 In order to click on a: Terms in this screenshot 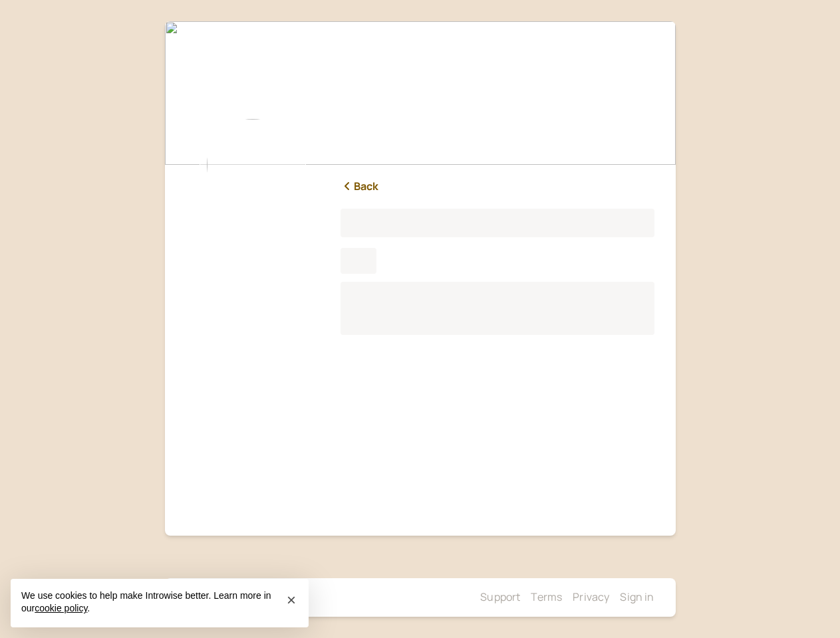, I will do `click(546, 597)`.